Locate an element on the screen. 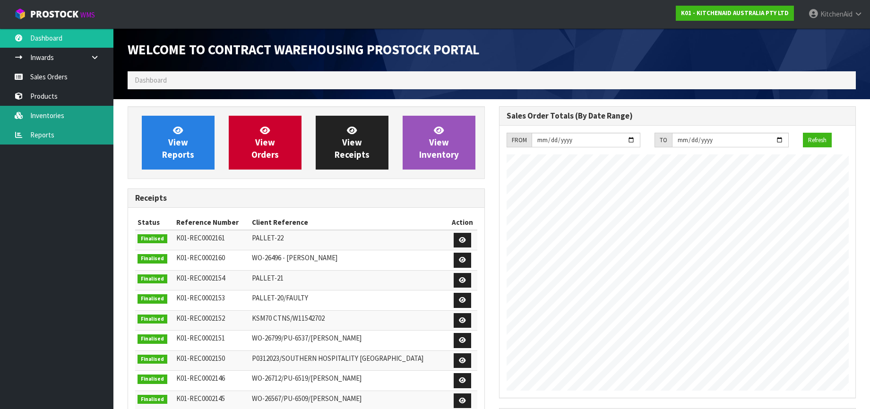  small: WMS is located at coordinates (87, 15).